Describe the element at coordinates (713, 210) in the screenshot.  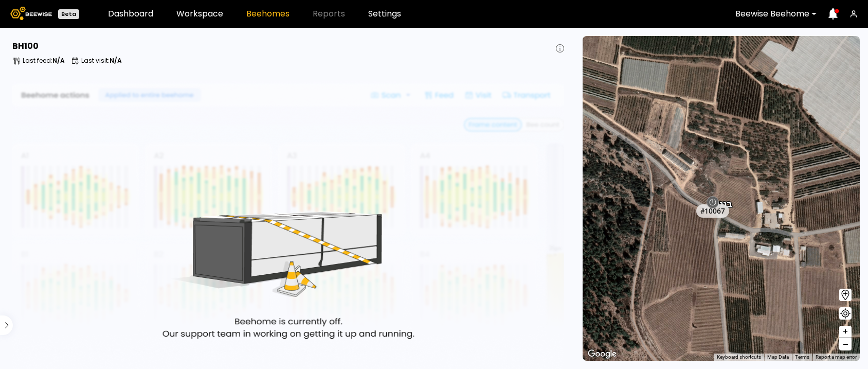
I see `div: # 10067` at that location.